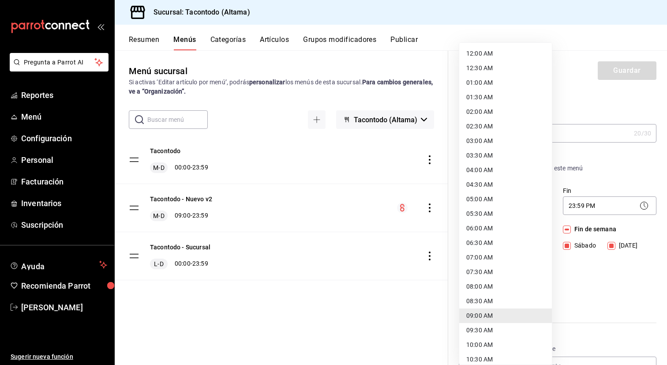  Describe the element at coordinates (506, 68) in the screenshot. I see `li: 12:30 AM` at that location.